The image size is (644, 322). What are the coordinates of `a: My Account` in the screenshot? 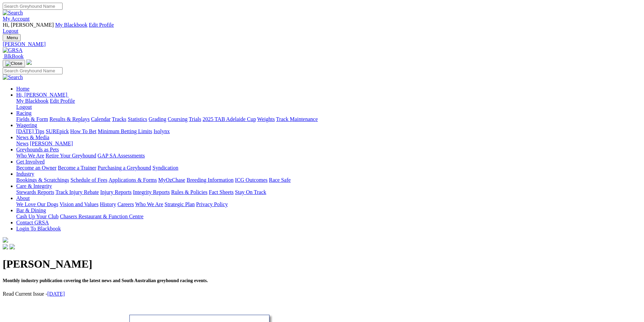 It's located at (16, 18).